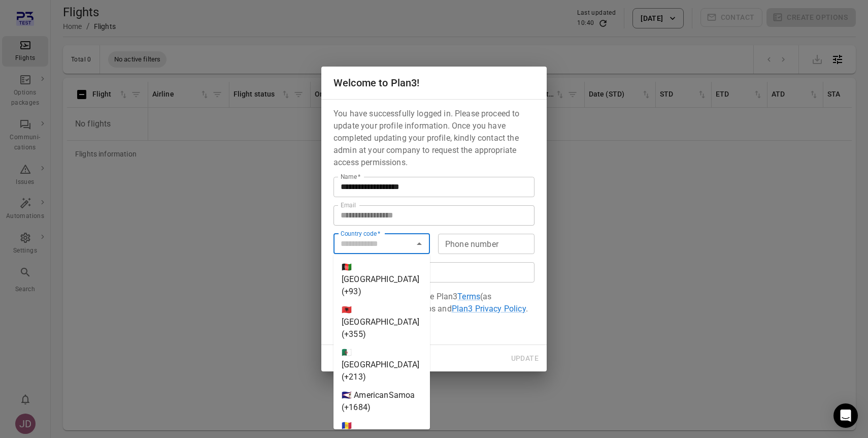 The width and height of the screenshot is (868, 438). Describe the element at coordinates (434, 138) in the screenshot. I see `p: You have successfully logged in. Please proceed to update your profile information. Once you have...` at that location.